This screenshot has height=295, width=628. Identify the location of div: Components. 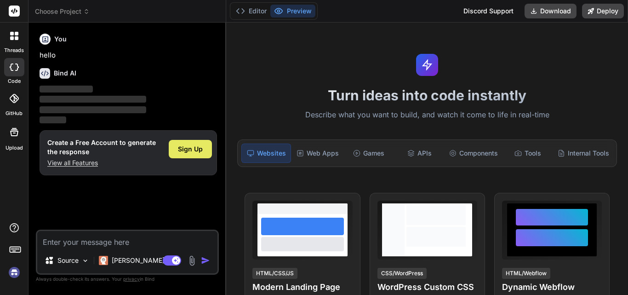
(474, 153).